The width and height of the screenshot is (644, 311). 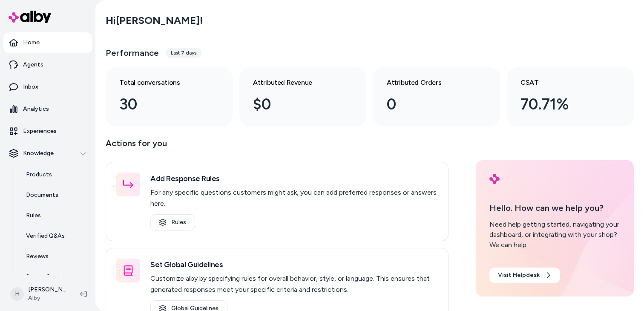 What do you see at coordinates (31, 43) in the screenshot?
I see `p: Home` at bounding box center [31, 43].